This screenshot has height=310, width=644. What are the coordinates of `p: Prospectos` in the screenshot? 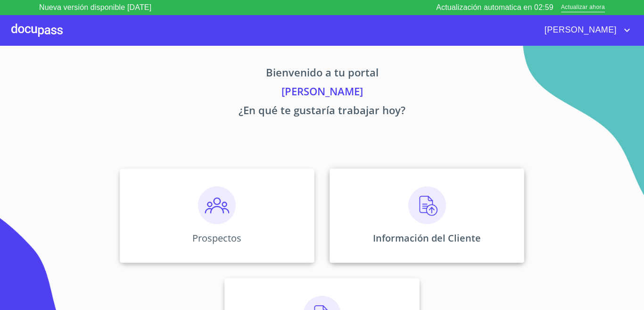 It's located at (217, 237).